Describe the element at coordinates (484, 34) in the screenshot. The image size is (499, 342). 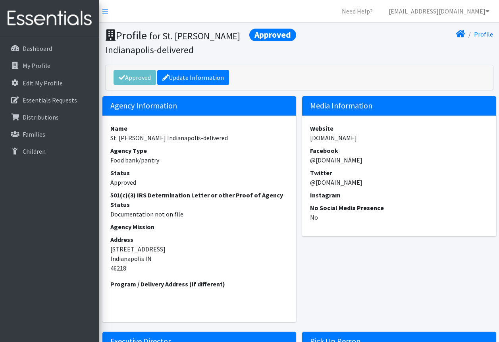
I see `a: Profile` at that location.